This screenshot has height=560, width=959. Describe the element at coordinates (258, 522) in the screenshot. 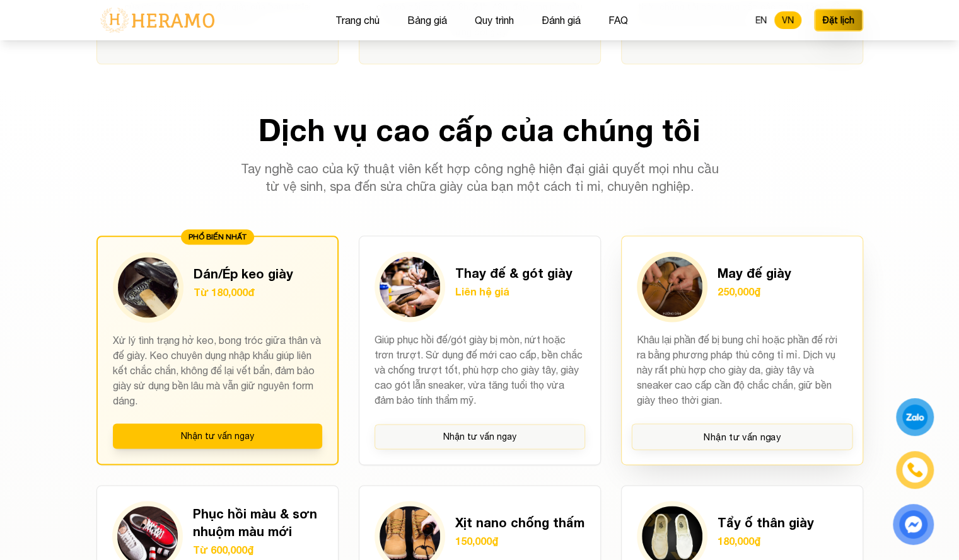

I see `h3: Phục hồi màu & sơn nhuộm màu mới` at that location.